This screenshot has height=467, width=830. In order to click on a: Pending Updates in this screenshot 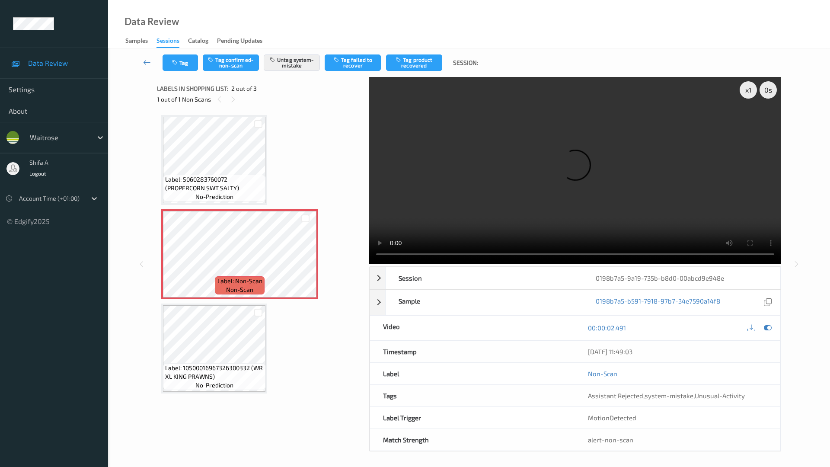, I will do `click(244, 41)`.